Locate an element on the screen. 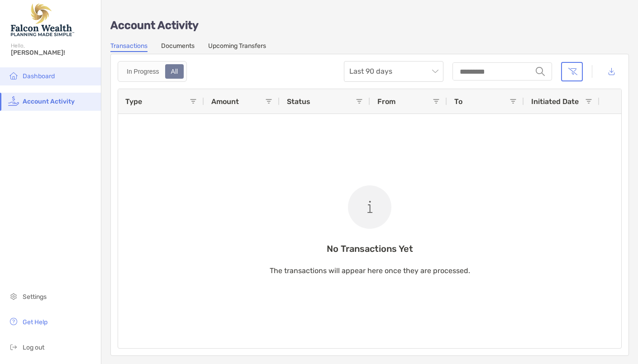 Image resolution: width=638 pixels, height=364 pixels. img: Falcon Wealth Planning Logo is located at coordinates (43, 20).